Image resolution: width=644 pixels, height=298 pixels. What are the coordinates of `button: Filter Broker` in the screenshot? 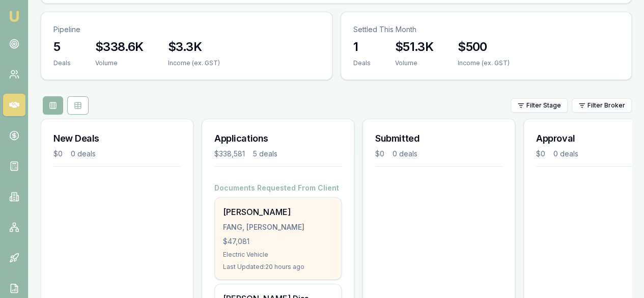 It's located at (602, 106).